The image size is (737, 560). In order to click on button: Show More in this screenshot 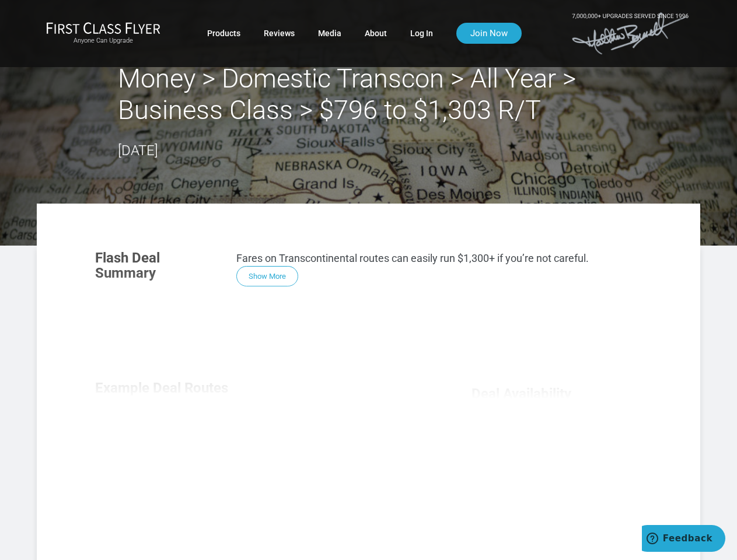, I will do `click(267, 276)`.